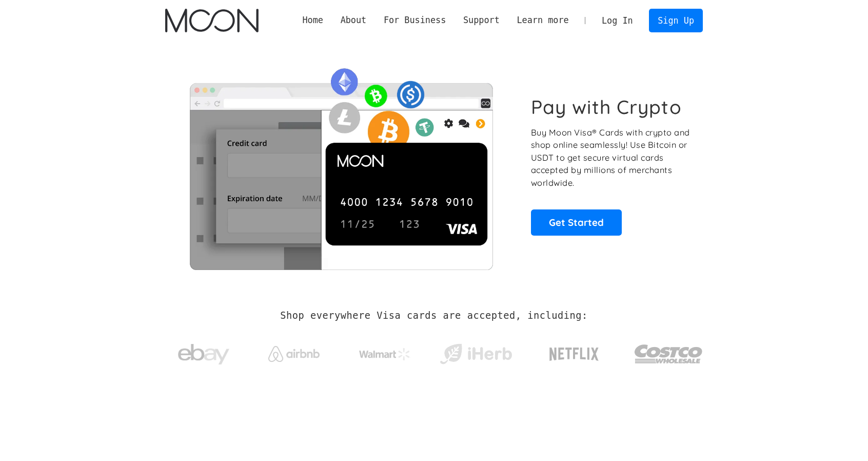  I want to click on a: Netflix, so click(574, 352).